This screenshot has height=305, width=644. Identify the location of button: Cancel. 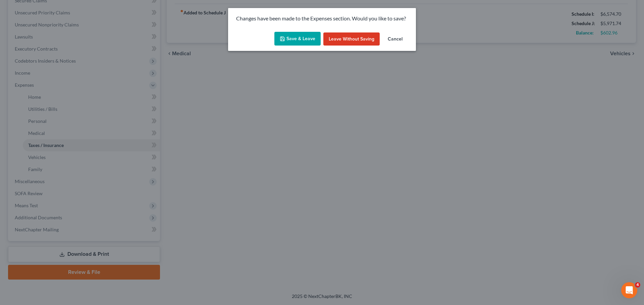
(395, 39).